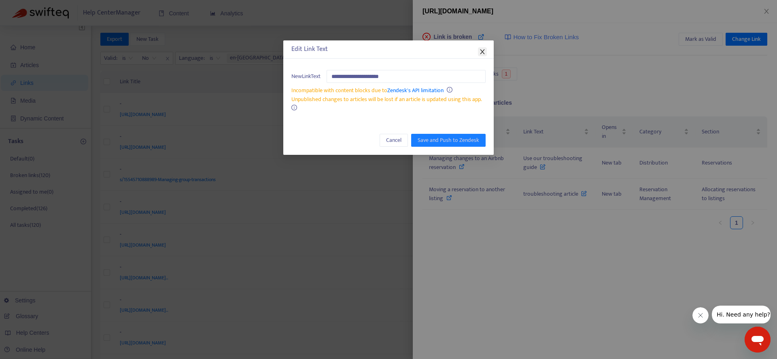  Describe the element at coordinates (394, 140) in the screenshot. I see `span: Cancel` at that location.